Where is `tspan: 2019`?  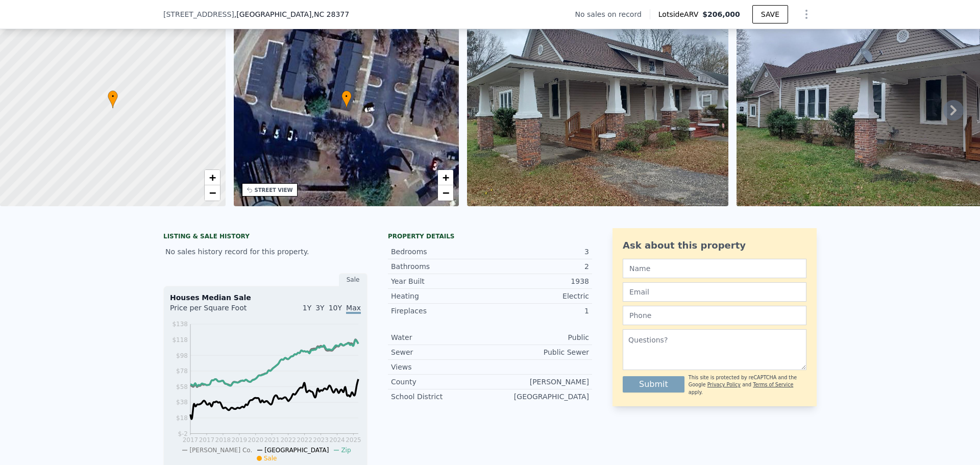
tspan: 2019 is located at coordinates (240, 440).